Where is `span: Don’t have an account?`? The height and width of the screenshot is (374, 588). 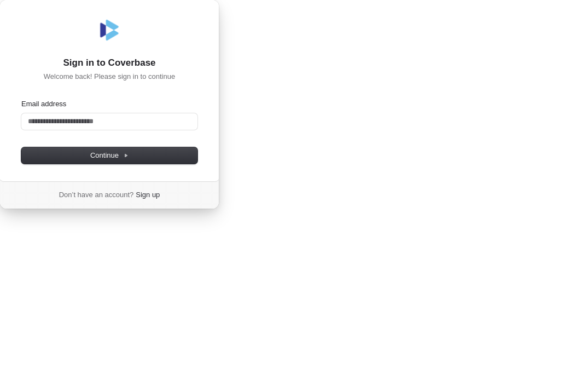 span: Don’t have an account? is located at coordinates (96, 195).